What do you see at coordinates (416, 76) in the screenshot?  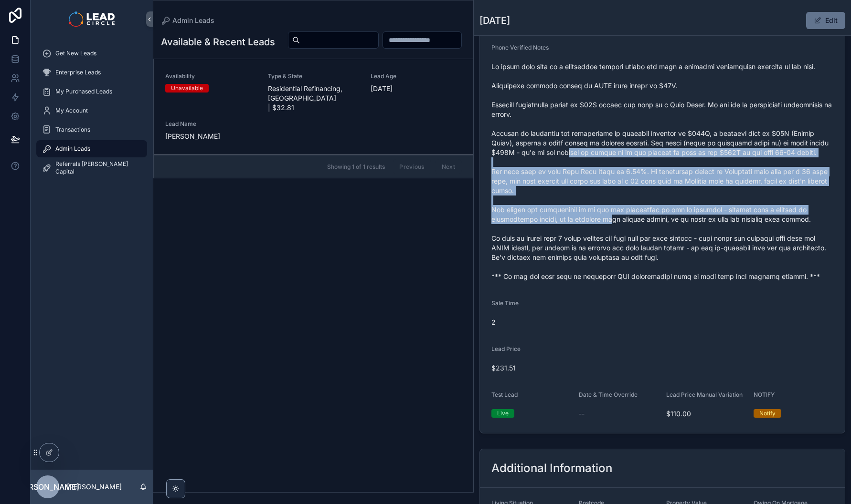 I see `span: Lead Age` at bounding box center [416, 76].